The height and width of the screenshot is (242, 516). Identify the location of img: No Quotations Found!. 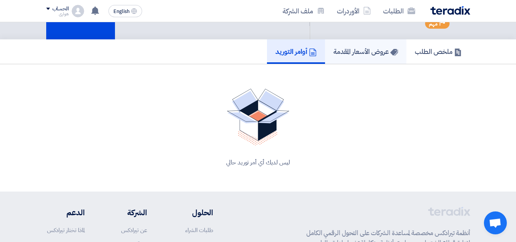
(258, 117).